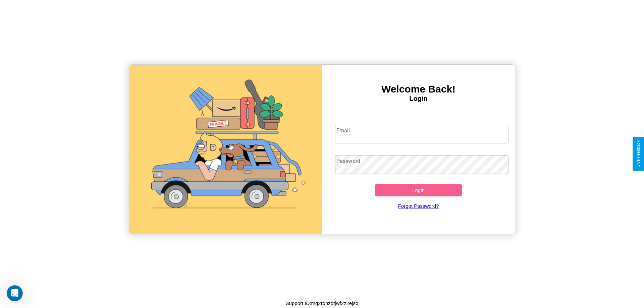 The image size is (644, 308). I want to click on p: Support ID: mg2rqnzdtjwf2z2ejso, so click(322, 303).